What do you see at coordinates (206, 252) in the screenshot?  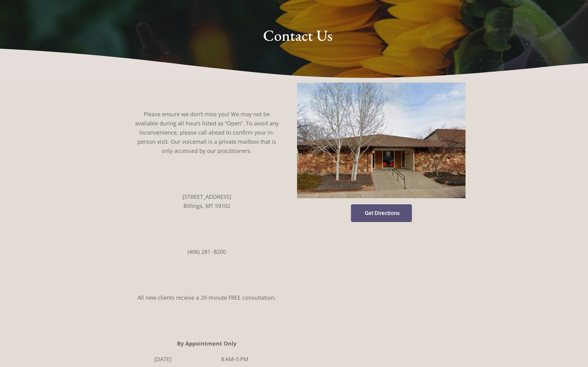 I see `p: (406) 281 -8200` at bounding box center [206, 252].